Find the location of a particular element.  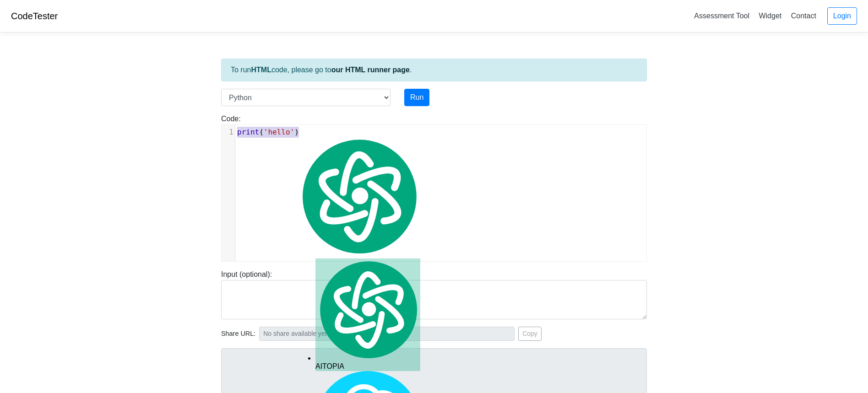

input: No share available yet is located at coordinates (387, 334).